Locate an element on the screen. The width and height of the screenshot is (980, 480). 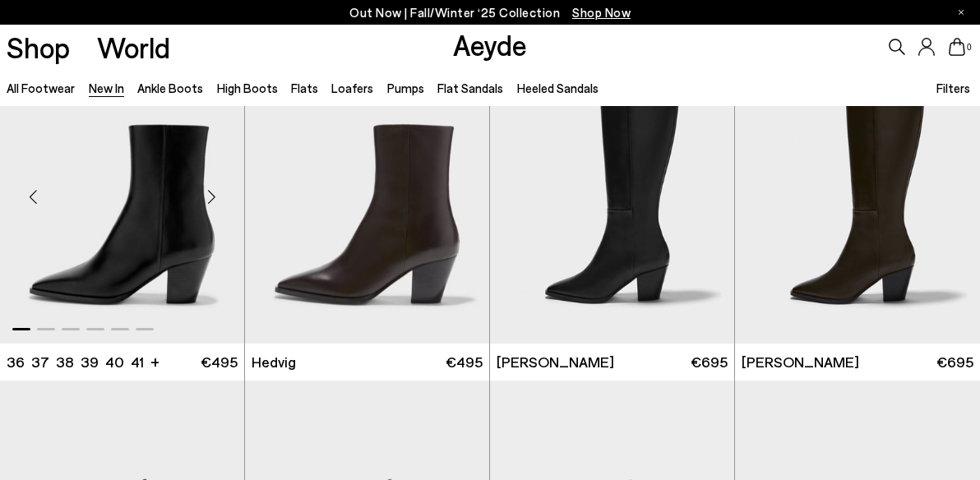
div: Previous slide is located at coordinates (33, 196).